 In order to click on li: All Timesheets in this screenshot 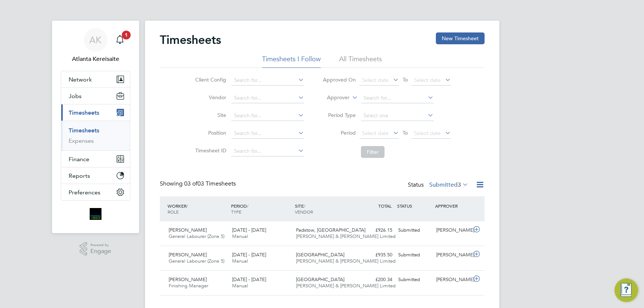, I will do `click(361, 61)`.